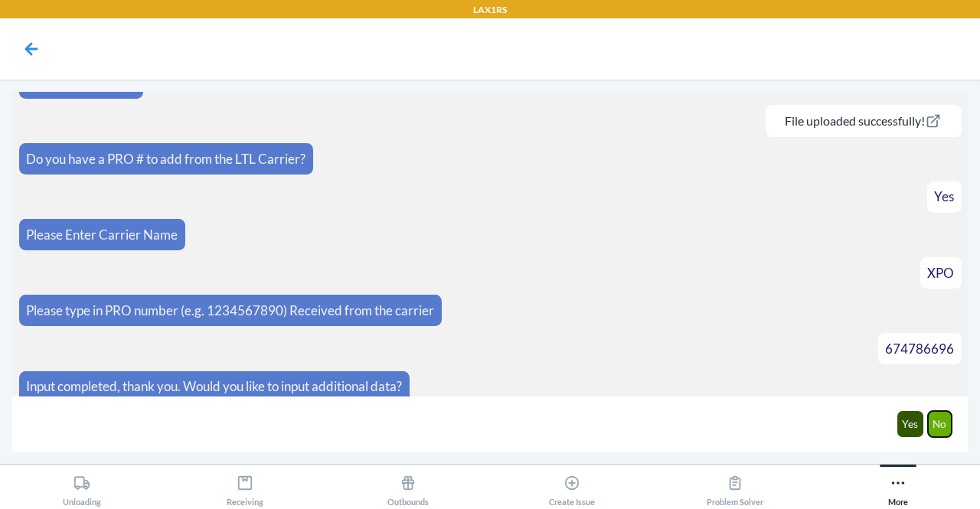 This screenshot has width=980, height=509. I want to click on p: Input completed, thank you. Would you like to input additional data?, so click(214, 387).